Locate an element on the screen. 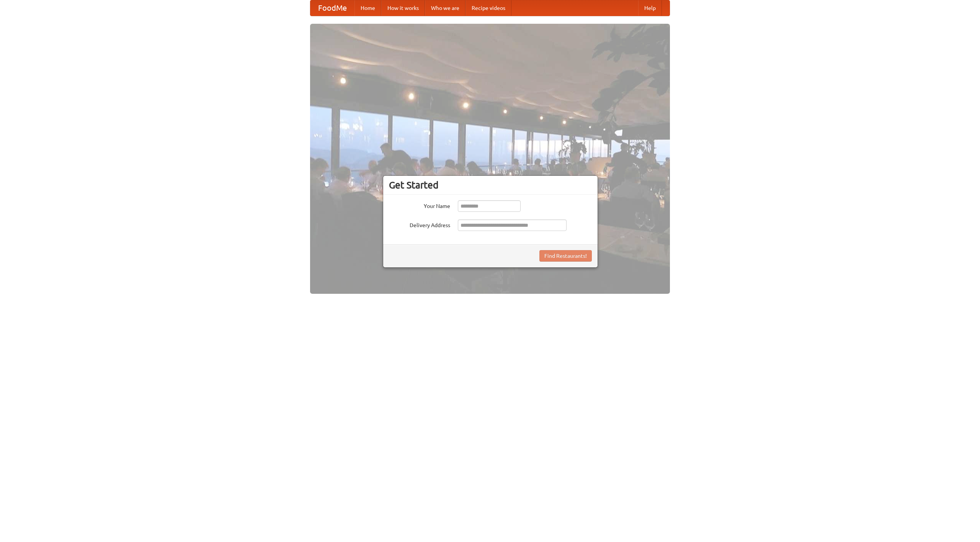  a: Who we are is located at coordinates (445, 8).